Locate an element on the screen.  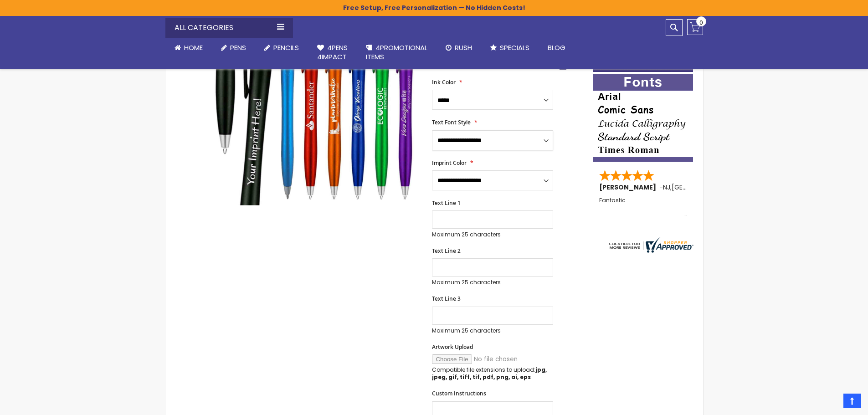
a: 0 is located at coordinates (695, 27).